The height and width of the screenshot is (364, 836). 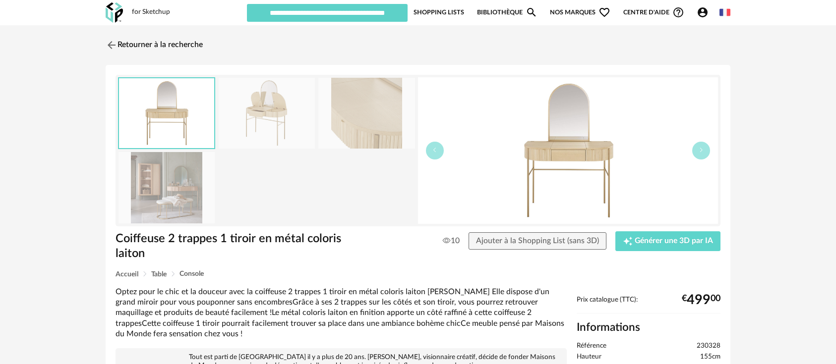 What do you see at coordinates (537, 241) in the screenshot?
I see `button: Ajouter à la Shopping List (sans 3D)` at bounding box center [537, 241].